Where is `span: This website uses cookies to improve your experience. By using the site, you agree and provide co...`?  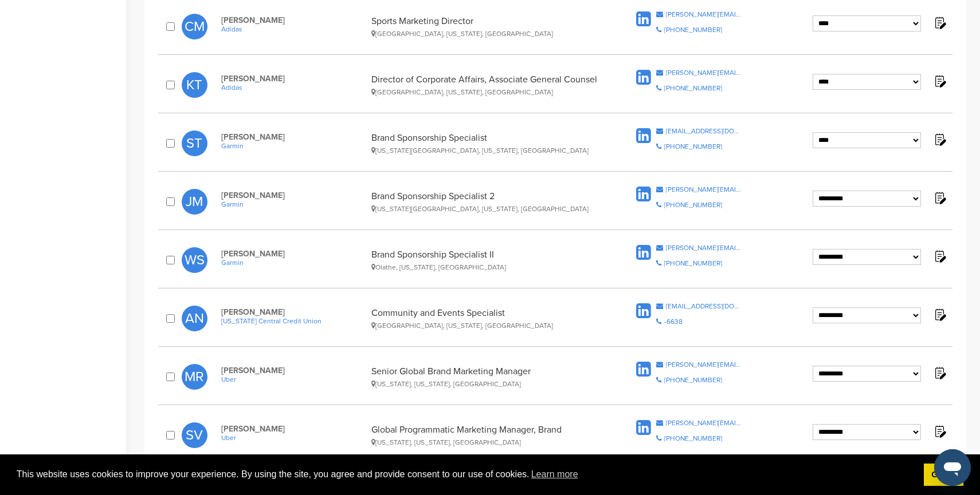
span: This website uses cookies to improve your experience. By using the site, you agree and provide co... is located at coordinates (466, 475).